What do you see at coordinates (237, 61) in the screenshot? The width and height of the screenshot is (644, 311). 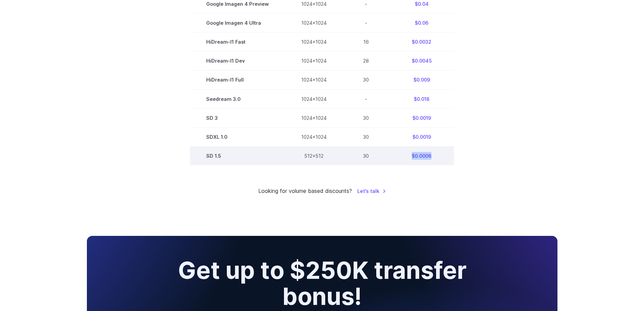 I see `td: HiDream-I1 Dev` at bounding box center [237, 61].